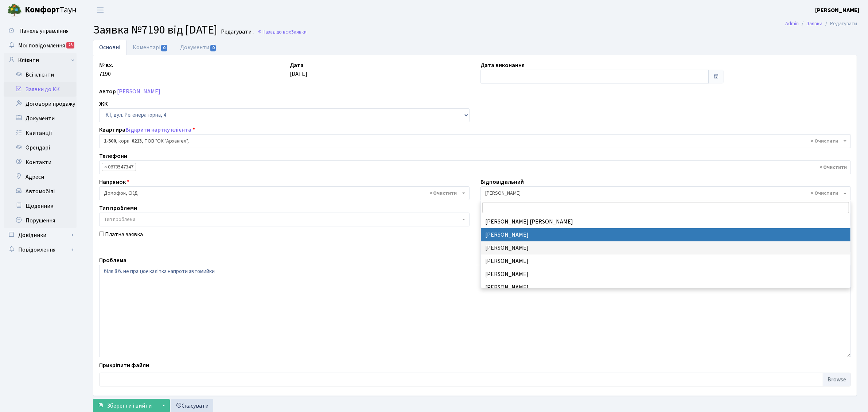 The width and height of the screenshot is (868, 412). Describe the element at coordinates (40, 162) in the screenshot. I see `a: Контакти` at that location.